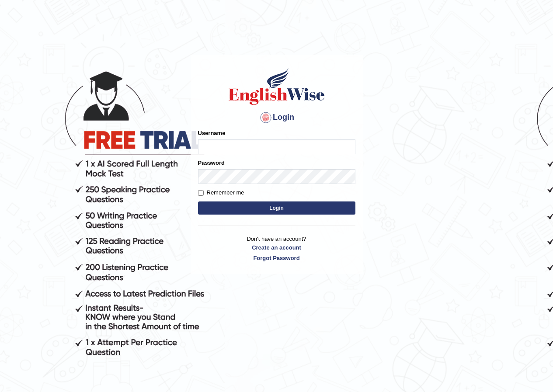 The width and height of the screenshot is (553, 392). I want to click on img: Logo of English Wise sign in for intelligent practice with AI, so click(276, 86).